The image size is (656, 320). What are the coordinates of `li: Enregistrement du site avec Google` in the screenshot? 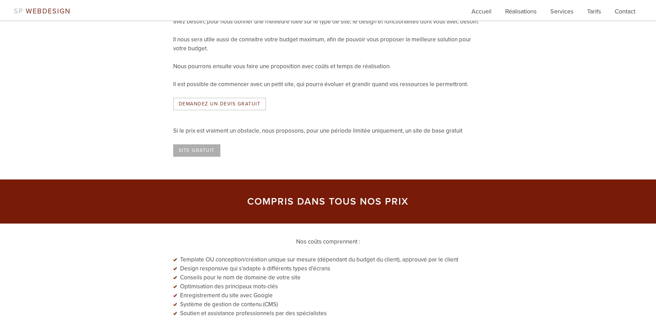 It's located at (328, 296).